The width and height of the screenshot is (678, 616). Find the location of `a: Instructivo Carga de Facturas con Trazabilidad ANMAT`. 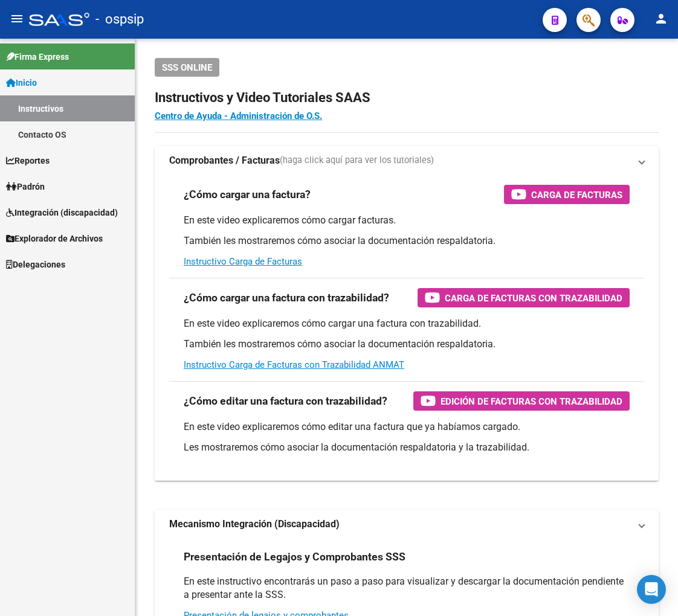

a: Instructivo Carga de Facturas con Trazabilidad ANMAT is located at coordinates (294, 365).